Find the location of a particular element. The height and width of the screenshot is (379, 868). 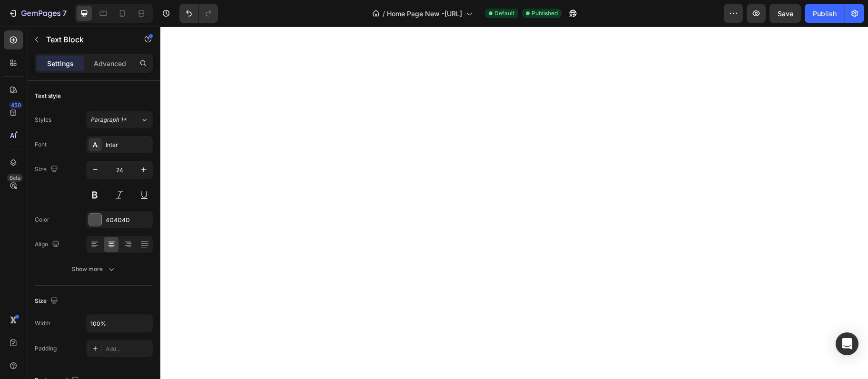

div: 450 is located at coordinates (16, 105).